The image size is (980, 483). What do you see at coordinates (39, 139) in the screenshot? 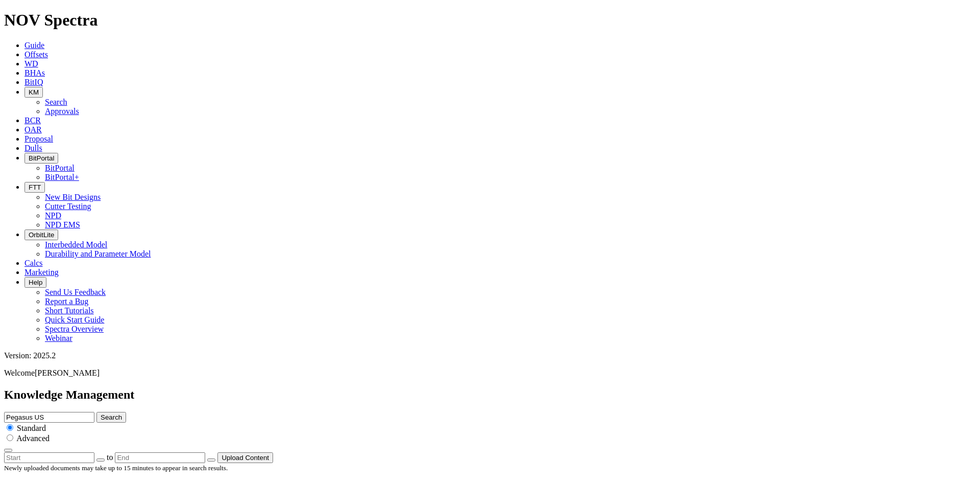
I see `span: Proposal` at bounding box center [39, 139].